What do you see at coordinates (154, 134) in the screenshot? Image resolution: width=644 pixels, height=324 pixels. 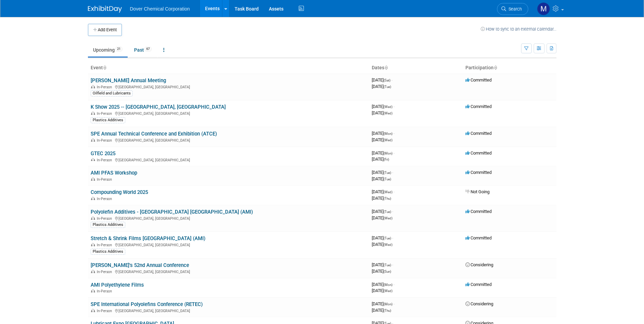 I see `a: SPE Annual Technical Conference and Exhibition (ATCE)` at bounding box center [154, 134].